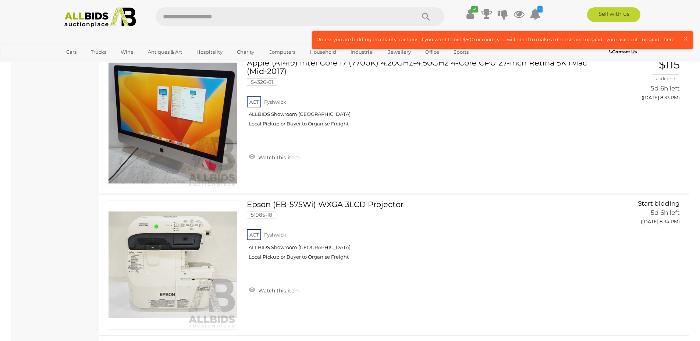 The image size is (700, 341). Describe the element at coordinates (535, 14) in the screenshot. I see `a: 1` at that location.